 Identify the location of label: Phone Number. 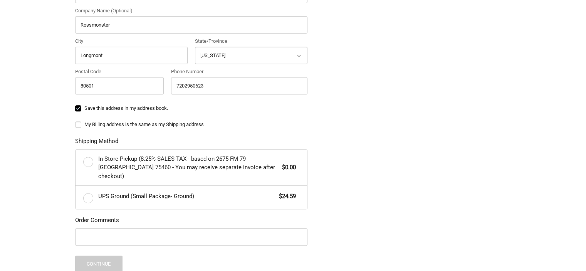
(239, 72).